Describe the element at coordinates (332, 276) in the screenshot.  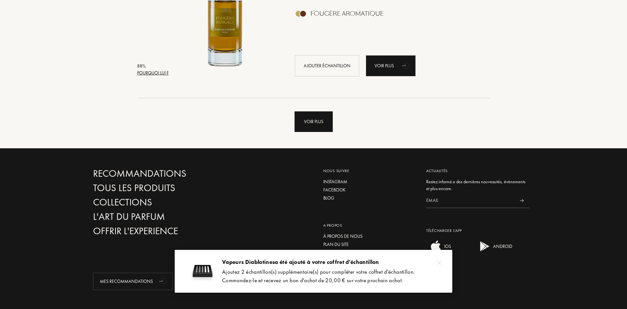
I see `div: Ajoutez 2 échantillon(s) supplémentaire(s) pour compléter votre coffret d'échantillon. Commandez-...` at that location.